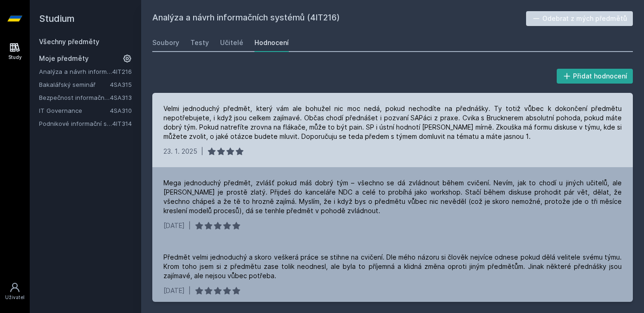 This screenshot has width=644, height=313. Describe the element at coordinates (199, 42) in the screenshot. I see `a: Testy` at that location.